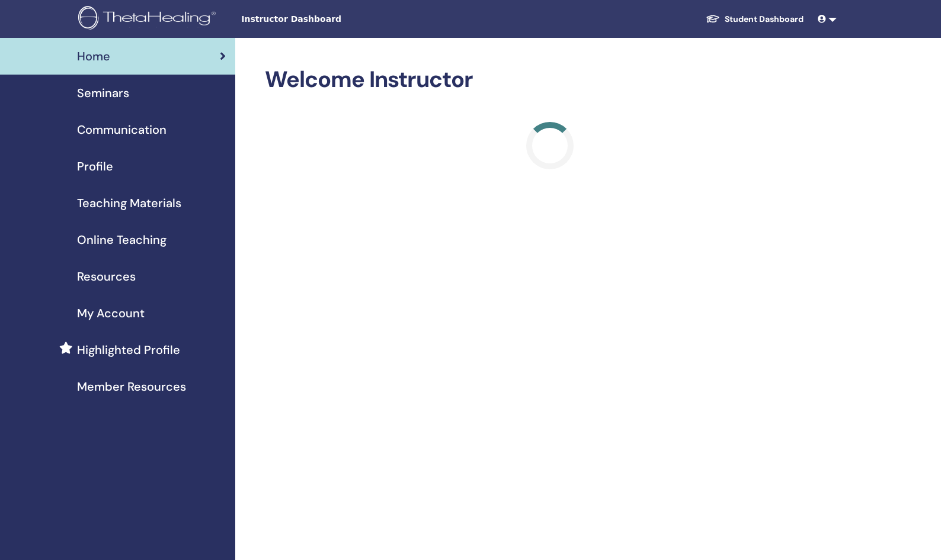 The width and height of the screenshot is (941, 560). I want to click on span: Teaching Materials, so click(129, 203).